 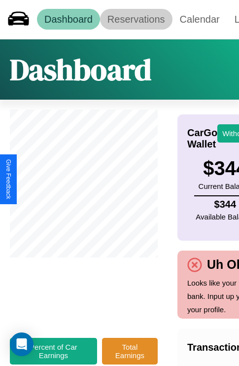 What do you see at coordinates (202, 139) in the screenshot?
I see `h4: CarGo Wallet` at bounding box center [202, 139].